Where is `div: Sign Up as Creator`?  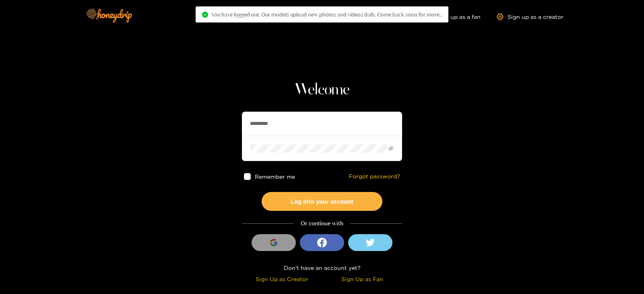 div: Sign Up as Creator is located at coordinates (281, 279).